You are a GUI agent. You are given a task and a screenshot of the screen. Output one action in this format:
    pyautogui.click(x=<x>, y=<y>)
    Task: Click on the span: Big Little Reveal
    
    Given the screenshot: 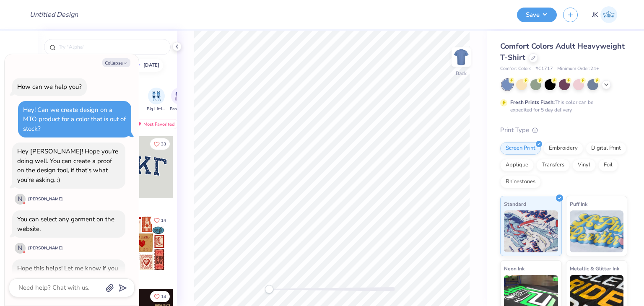 What is the action you would take?
    pyautogui.click(x=157, y=110)
    